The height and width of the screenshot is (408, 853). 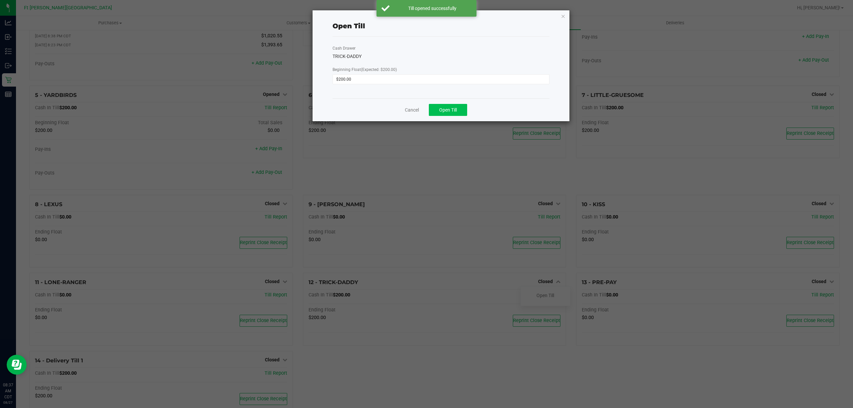 What do you see at coordinates (448, 110) in the screenshot?
I see `button: Open Till` at bounding box center [448, 110].